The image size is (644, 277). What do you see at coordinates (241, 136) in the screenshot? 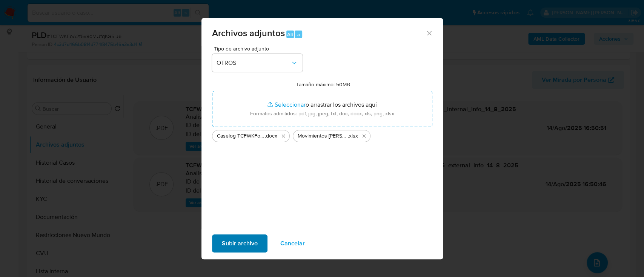
I see `span: Caselog TCFWKFoA2f5v8qMUfqKG5iu6_2025_08_14_15_58_24` at bounding box center [241, 136].